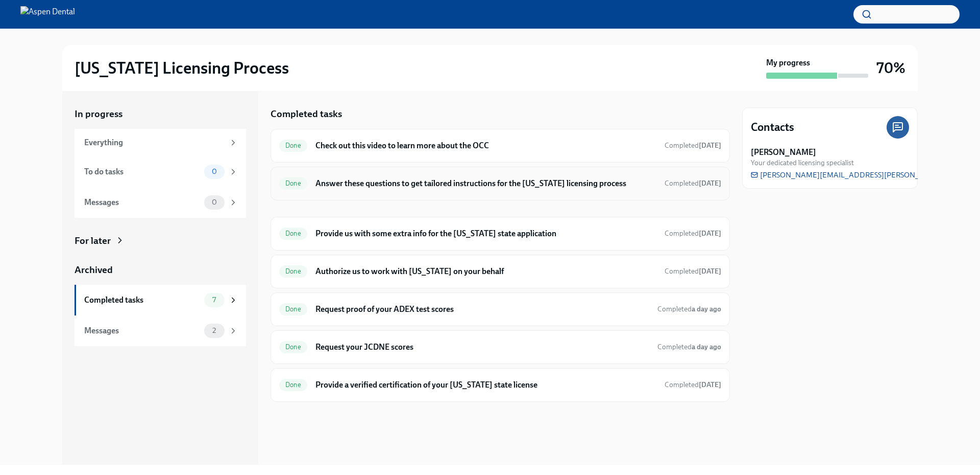 Image resolution: width=980 pixels, height=475 pixels. I want to click on div: Archived, so click(160, 270).